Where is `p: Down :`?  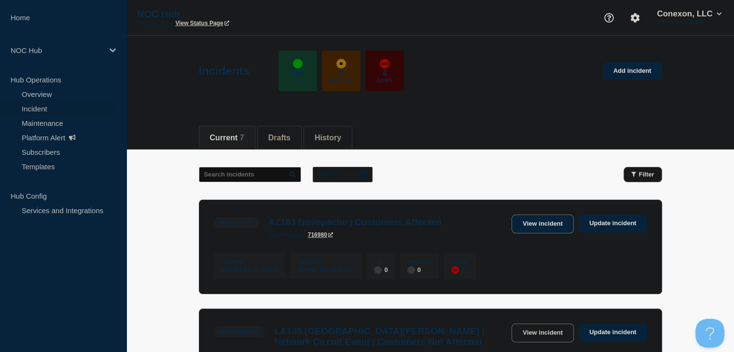 p: Down : is located at coordinates (460, 262).